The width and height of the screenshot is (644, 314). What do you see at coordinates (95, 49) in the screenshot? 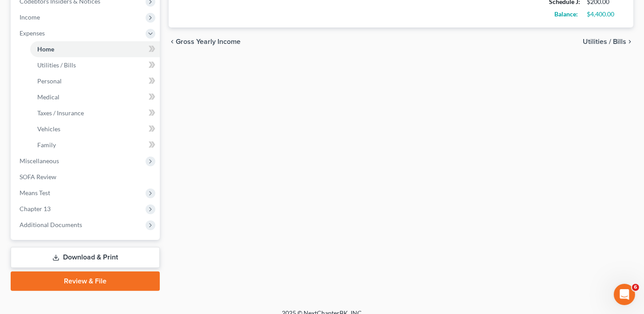
I see `a: Home` at bounding box center [95, 49].